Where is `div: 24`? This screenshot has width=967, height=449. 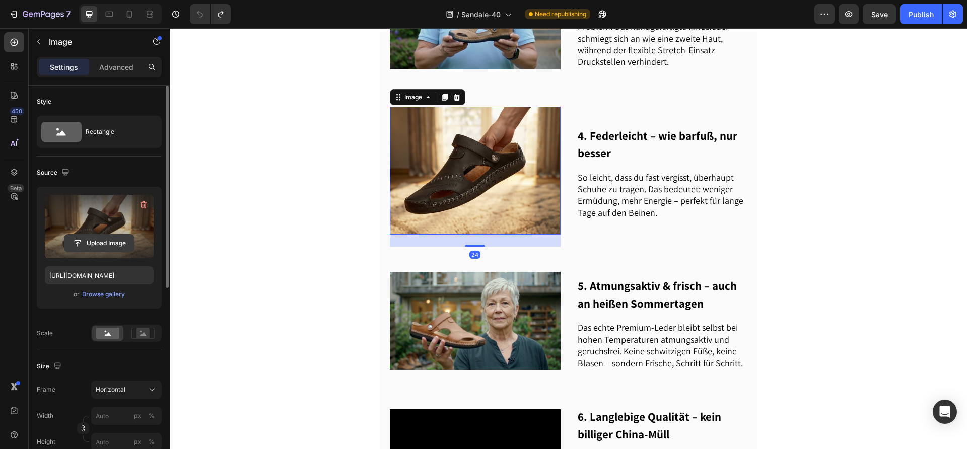
div: 24 is located at coordinates (305, 227).